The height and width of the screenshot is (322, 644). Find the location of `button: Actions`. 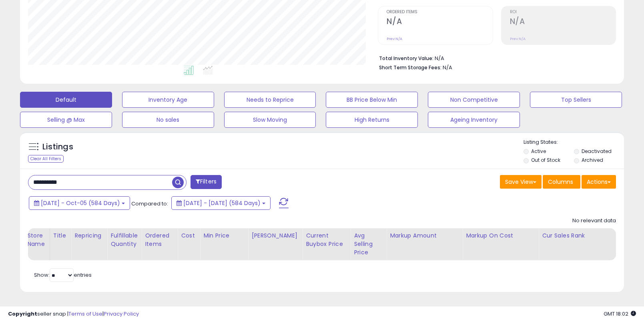

button: Actions is located at coordinates (599, 182).